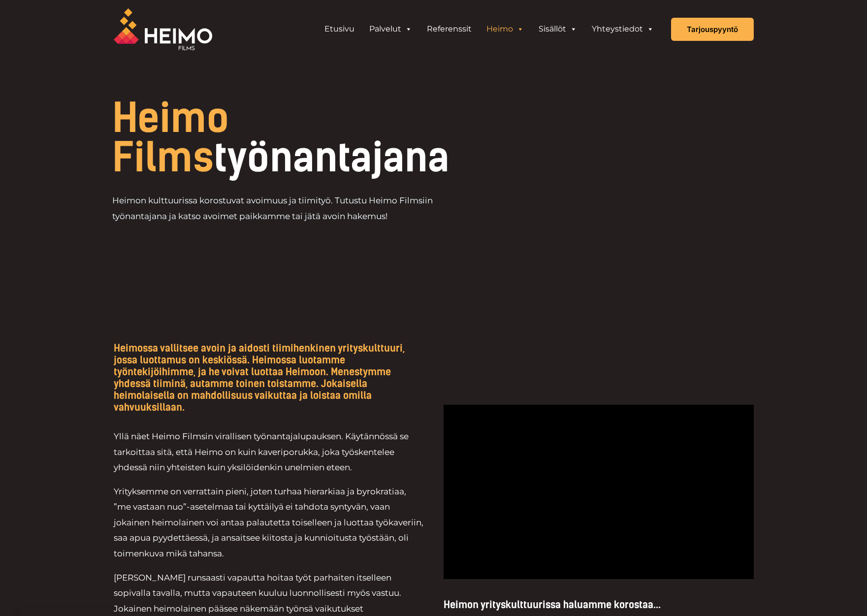 The width and height of the screenshot is (867, 616). What do you see at coordinates (269, 377) in the screenshot?
I see `h5: Heimossa vallitsee avoin ja aidosti tiimihenkinen yrityskulttuuri, jossa luottamus on keskiössä. ...` at bounding box center [269, 377].